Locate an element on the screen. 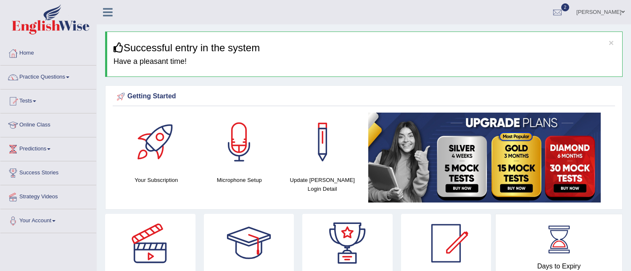  a: Practice Questions is located at coordinates (48, 76).